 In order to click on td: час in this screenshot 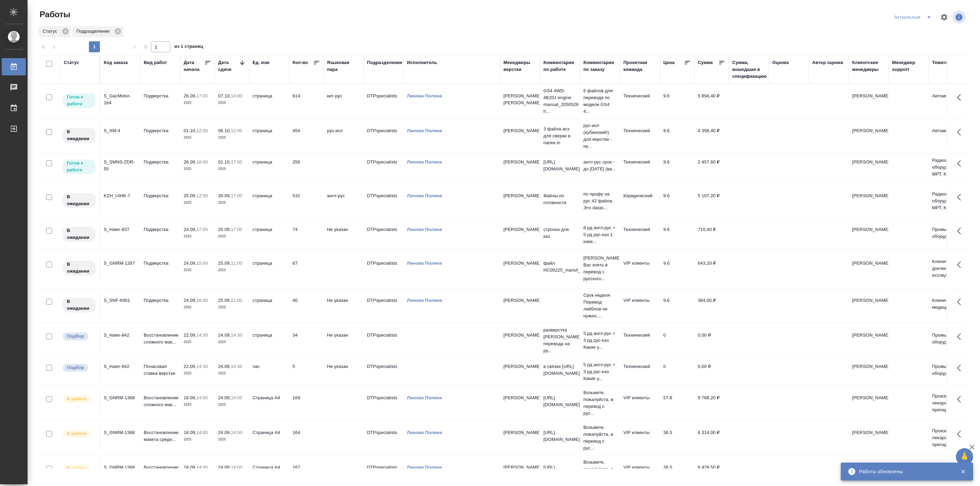, I will do `click(269, 372)`.